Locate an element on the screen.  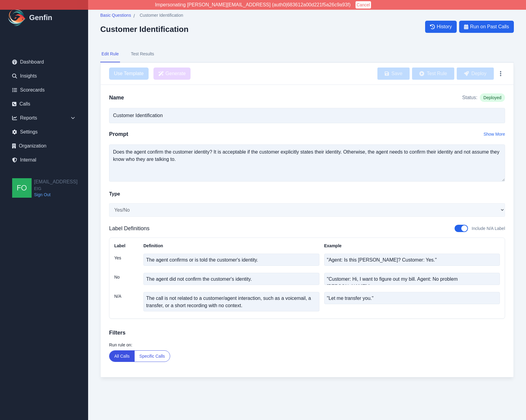
label: Type is located at coordinates (114, 194).